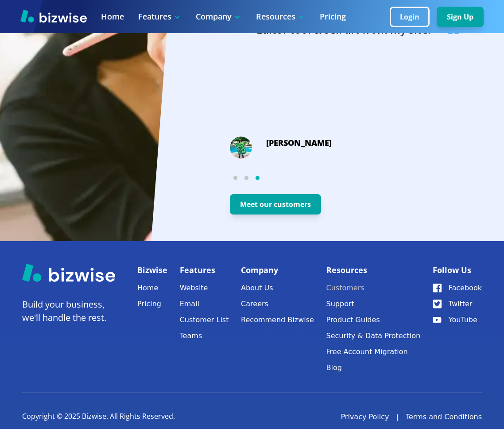 The width and height of the screenshot is (504, 429). What do you see at coordinates (373, 288) in the screenshot?
I see `a: Customers` at bounding box center [373, 288].